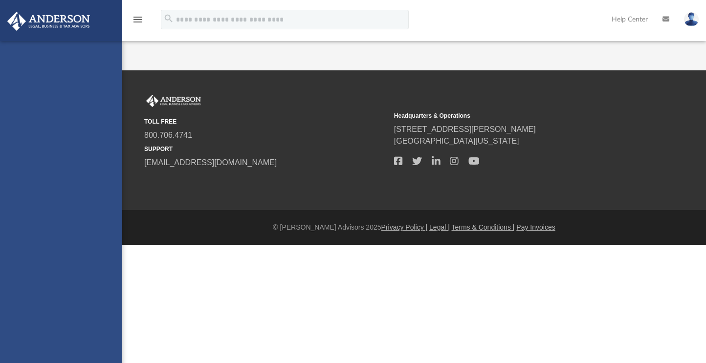 The width and height of the screenshot is (706, 363). Describe the element at coordinates (404, 227) in the screenshot. I see `a: Privacy Policy |` at that location.